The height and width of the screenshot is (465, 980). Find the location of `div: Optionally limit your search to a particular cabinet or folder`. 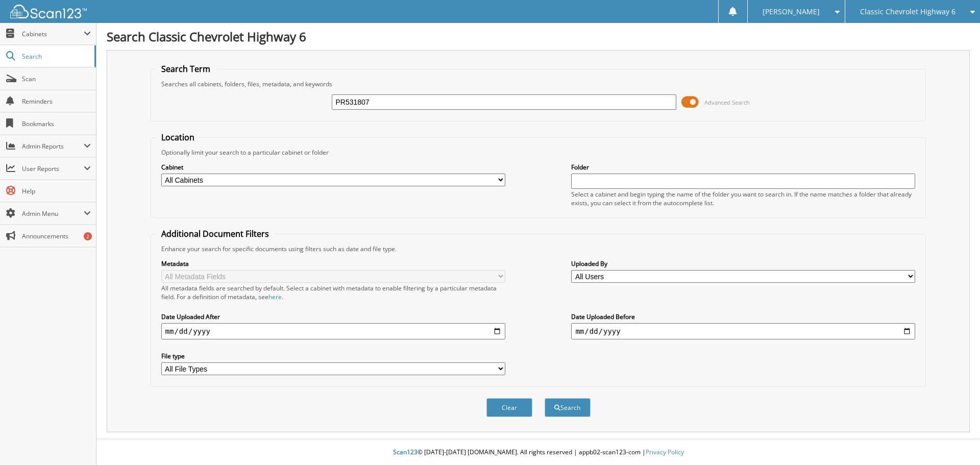

div: Optionally limit your search to a particular cabinet or folder is located at coordinates (538, 152).